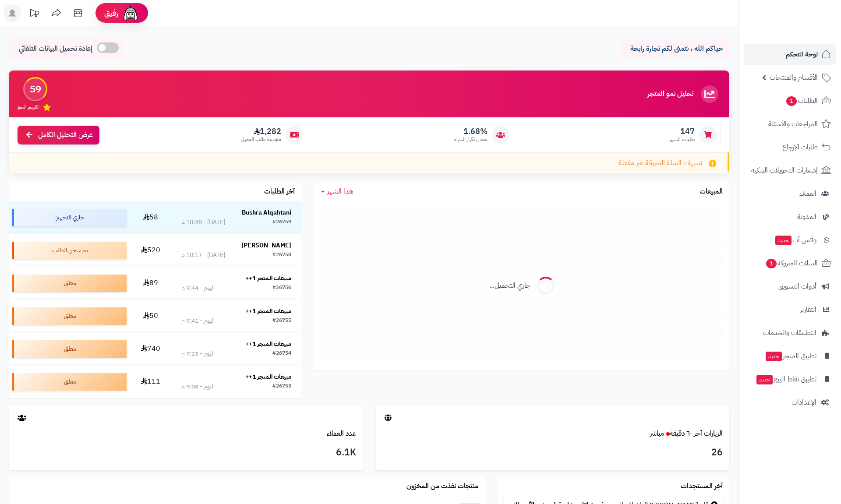 This screenshot has height=504, width=841. What do you see at coordinates (790, 333) in the screenshot?
I see `span: التطبيقات والخدمات` at bounding box center [790, 333].